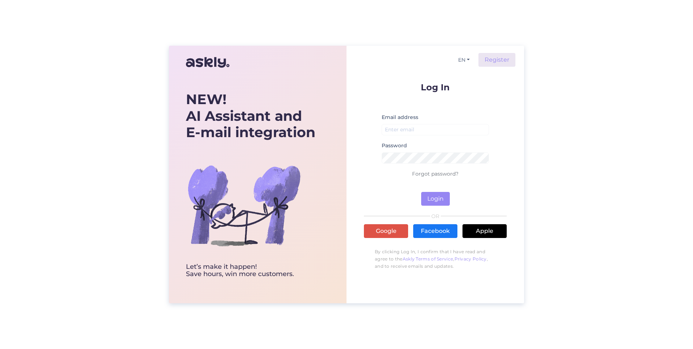  Describe the element at coordinates (250, 116) in the screenshot. I see `div: AI Assistant and E-mail integration` at that location.